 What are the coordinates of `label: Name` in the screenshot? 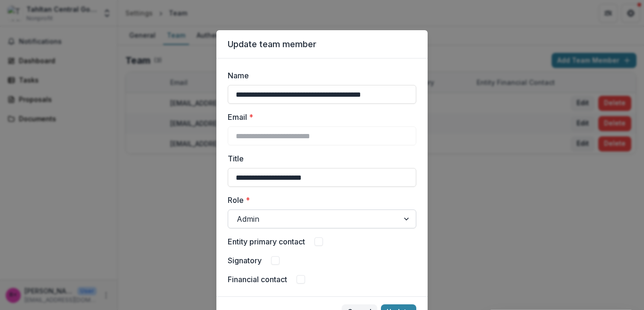 It's located at (319, 75).